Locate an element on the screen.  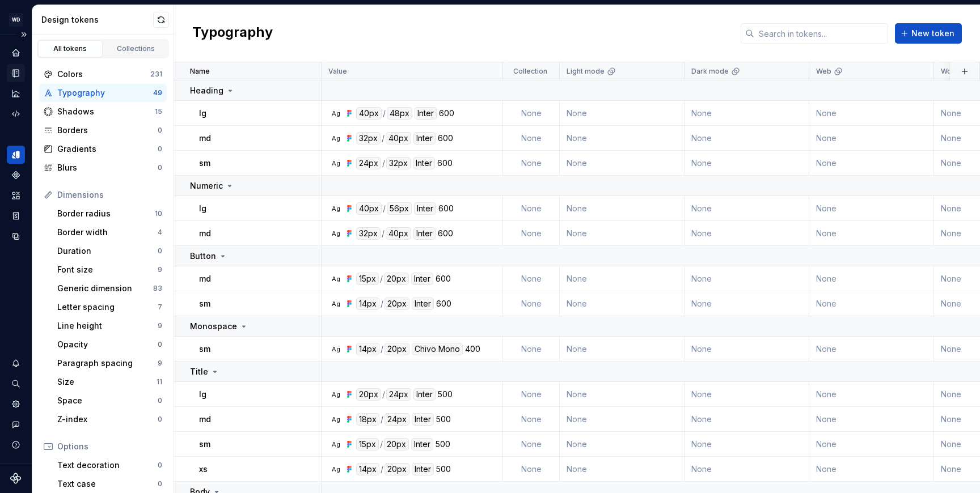
p: md is located at coordinates (205, 420).